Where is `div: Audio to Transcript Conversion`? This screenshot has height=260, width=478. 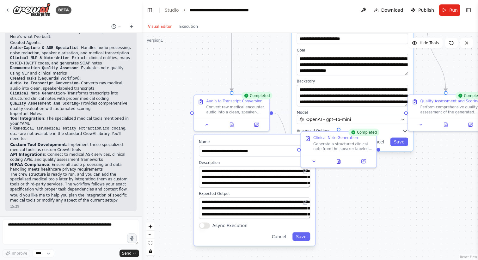 div: Audio to Transcript Conversion is located at coordinates (234, 101).